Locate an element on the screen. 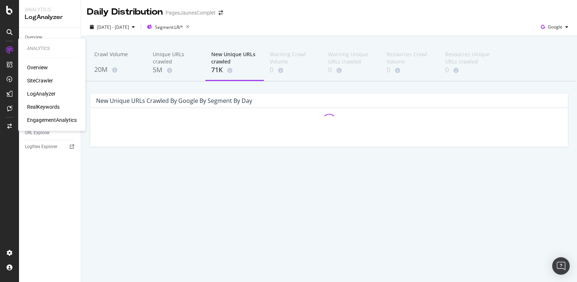  a: URL Explorer is located at coordinates (50, 133).